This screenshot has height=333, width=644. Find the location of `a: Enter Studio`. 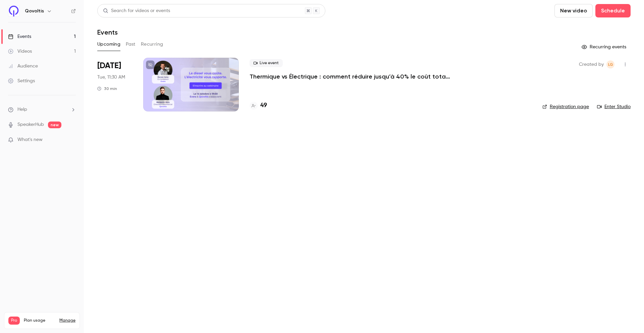

a: Enter Studio is located at coordinates (614, 106).